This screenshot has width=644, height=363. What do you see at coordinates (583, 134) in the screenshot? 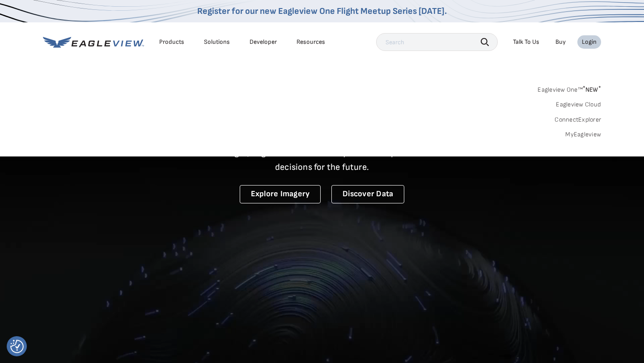
I see `a: MyEagleview` at bounding box center [583, 134].